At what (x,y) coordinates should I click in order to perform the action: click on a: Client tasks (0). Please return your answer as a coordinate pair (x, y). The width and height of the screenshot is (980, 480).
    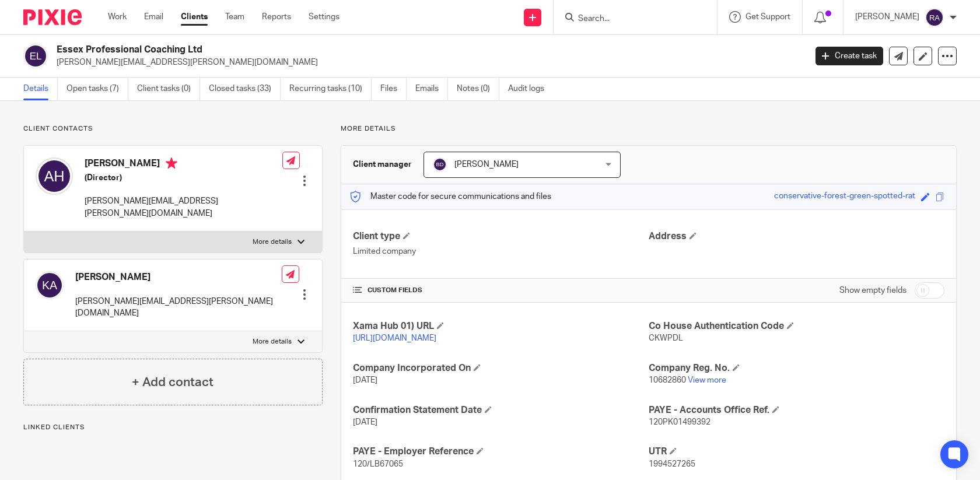
    Looking at the image, I should click on (169, 89).